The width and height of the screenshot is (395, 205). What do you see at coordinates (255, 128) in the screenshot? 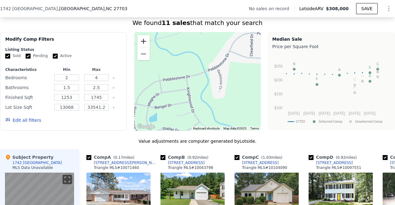
I see `a: Terms (opens in new tab)` at bounding box center [255, 128].